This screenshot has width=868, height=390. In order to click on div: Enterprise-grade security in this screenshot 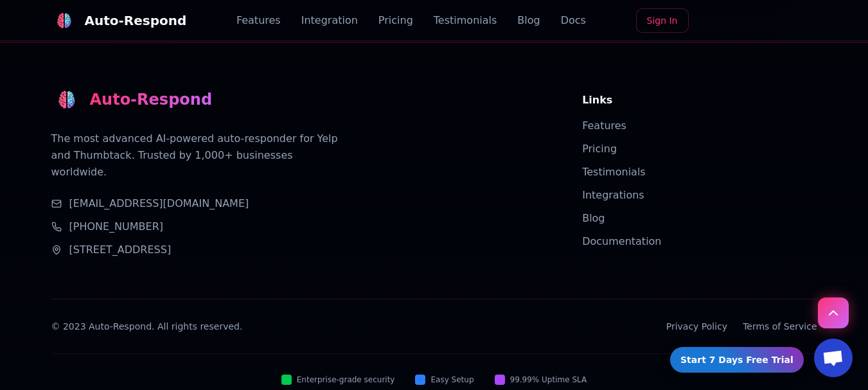, I will do `click(338, 380)`.